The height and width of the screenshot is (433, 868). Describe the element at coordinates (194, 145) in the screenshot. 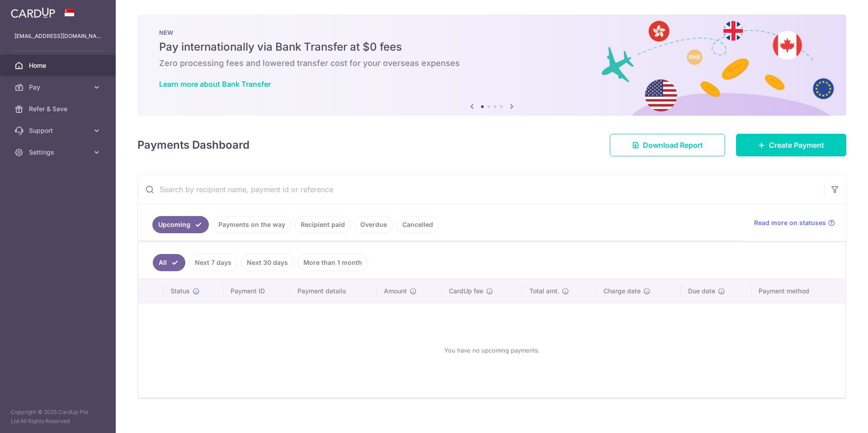

I see `h4: Payments Dashboard` at that location.